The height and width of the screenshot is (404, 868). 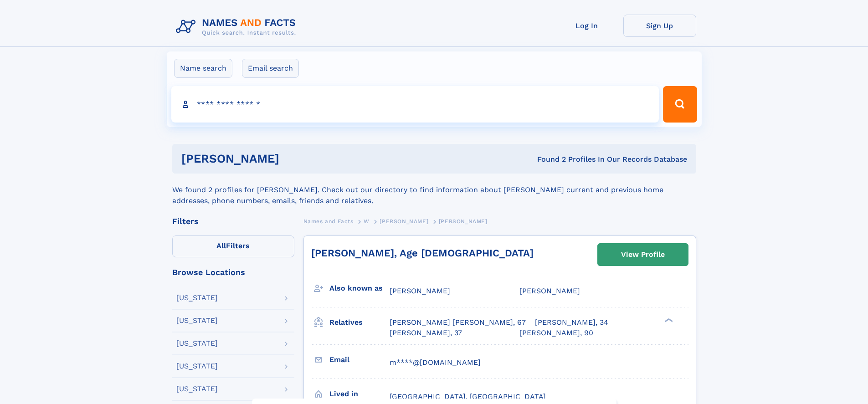 What do you see at coordinates (360, 289) in the screenshot?
I see `h3: Also known as` at bounding box center [360, 289].